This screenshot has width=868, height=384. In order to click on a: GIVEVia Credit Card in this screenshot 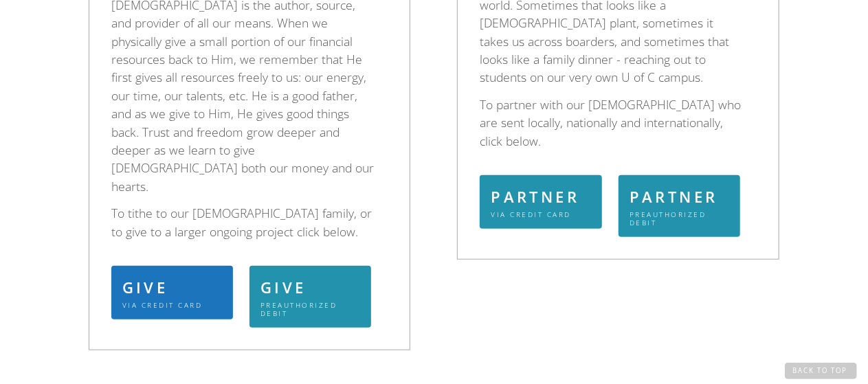, I will do `click(172, 293)`.